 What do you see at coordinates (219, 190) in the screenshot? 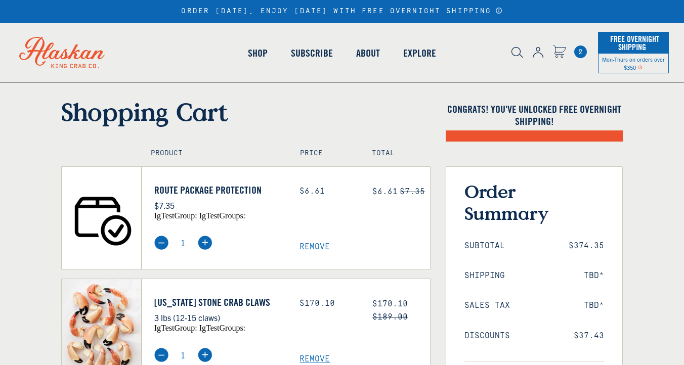
I see `a: Route Package Protection` at bounding box center [219, 190].